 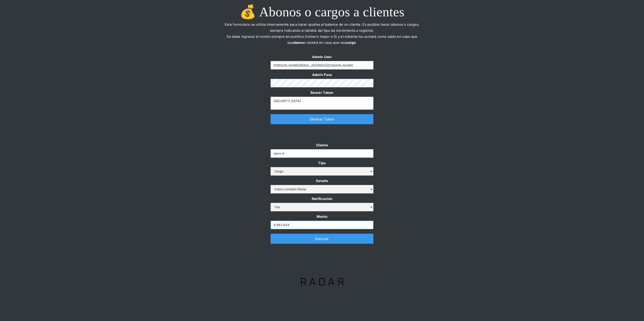 I want to click on strong: abono, so click(x=298, y=43).